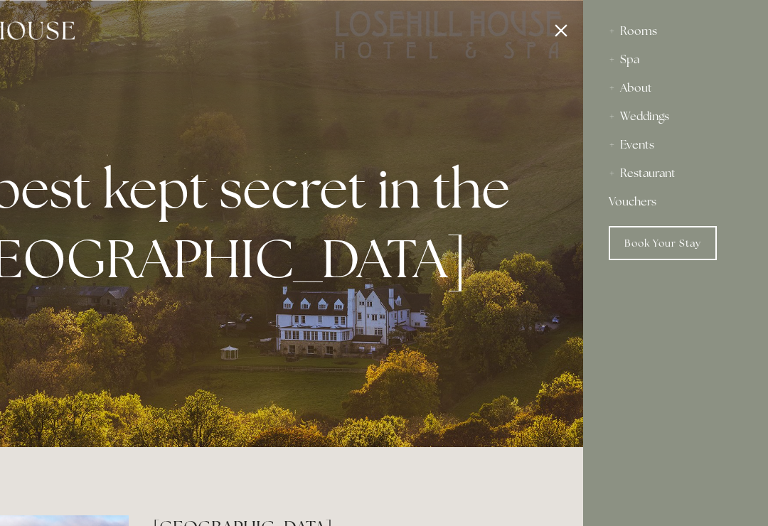  Describe the element at coordinates (675, 60) in the screenshot. I see `div: Spa` at that location.